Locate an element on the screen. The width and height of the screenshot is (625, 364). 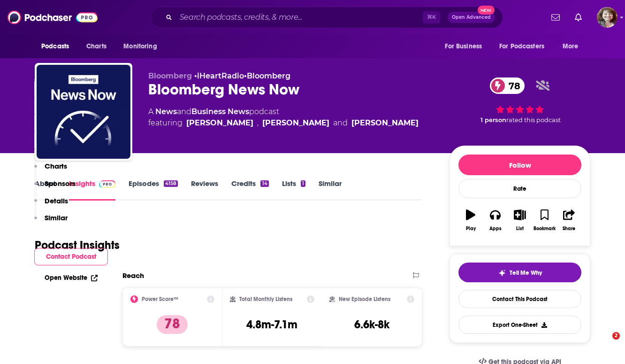
h2: Power Score™ is located at coordinates (160, 298).